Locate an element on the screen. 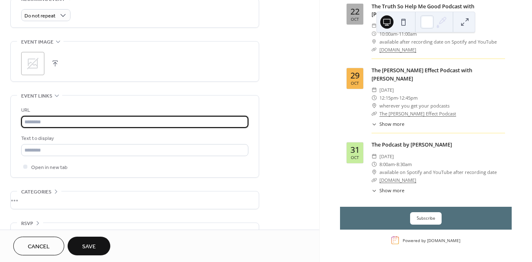 The width and height of the screenshot is (532, 262). span: 12:15pm is located at coordinates (389, 97).